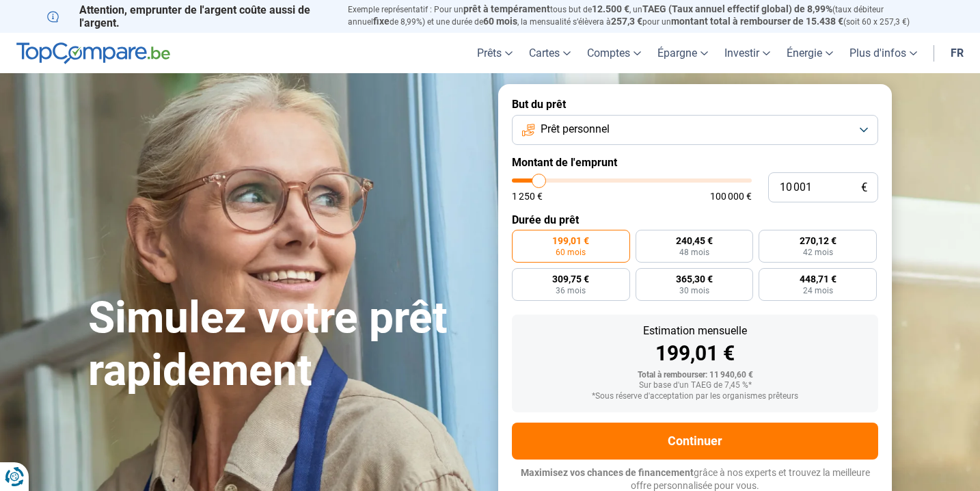 This screenshot has height=491, width=980. What do you see at coordinates (285, 345) in the screenshot?
I see `h1: Simulez votre prêt rapidement` at bounding box center [285, 345].